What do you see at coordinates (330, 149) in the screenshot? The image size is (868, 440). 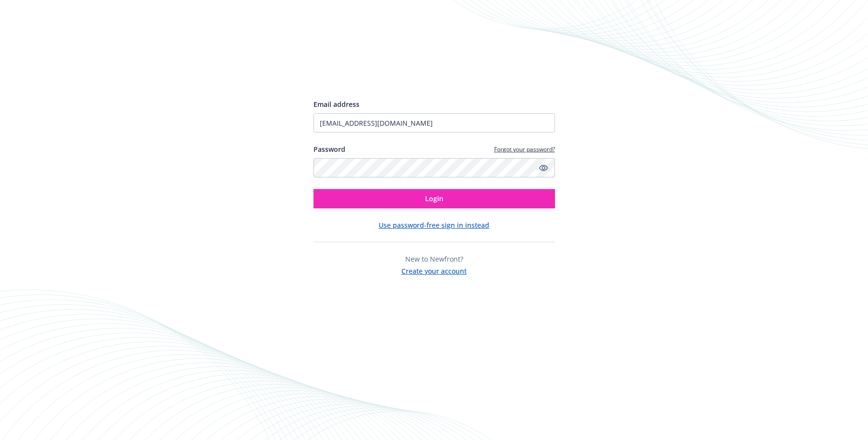 I see `label: Password` at bounding box center [330, 149].